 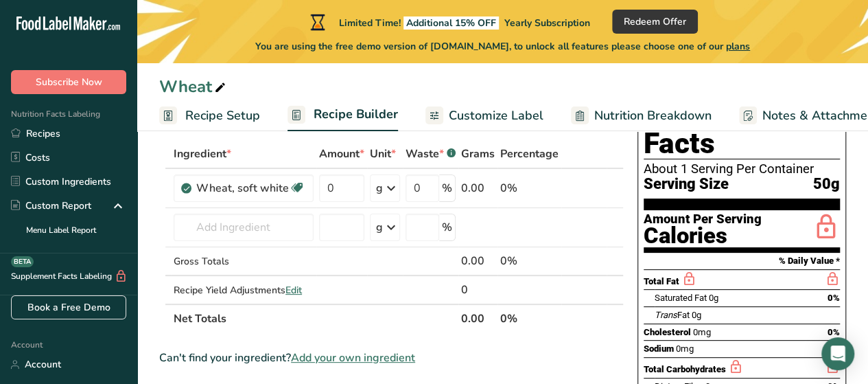 I want to click on div: Calories, so click(x=703, y=235).